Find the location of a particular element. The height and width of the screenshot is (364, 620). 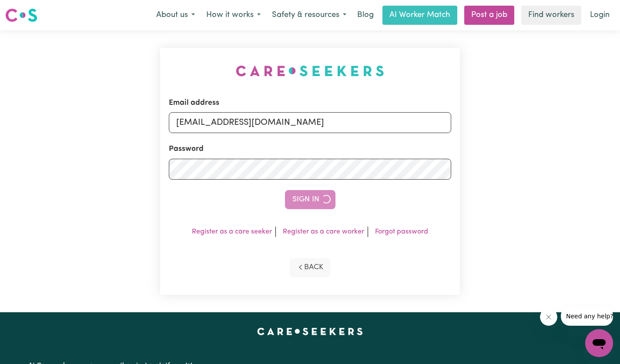

button: How it works is located at coordinates (233, 15).